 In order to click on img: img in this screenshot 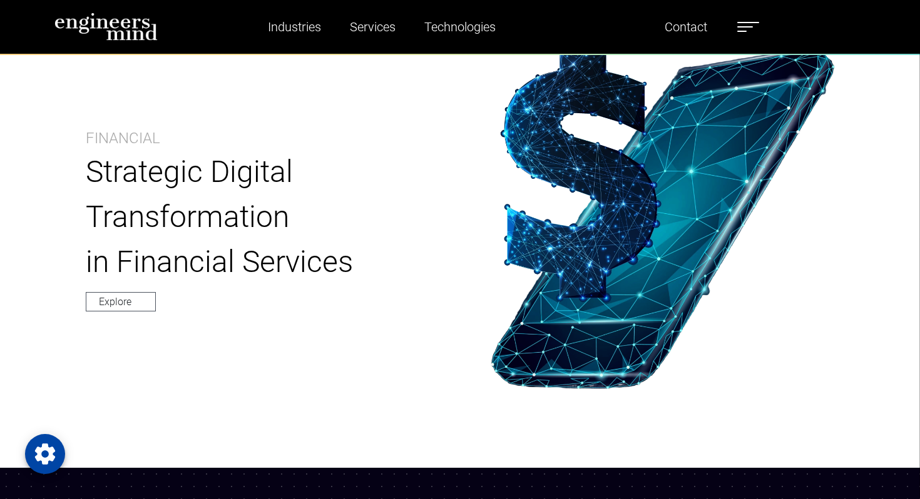, I will do `click(663, 218)`.